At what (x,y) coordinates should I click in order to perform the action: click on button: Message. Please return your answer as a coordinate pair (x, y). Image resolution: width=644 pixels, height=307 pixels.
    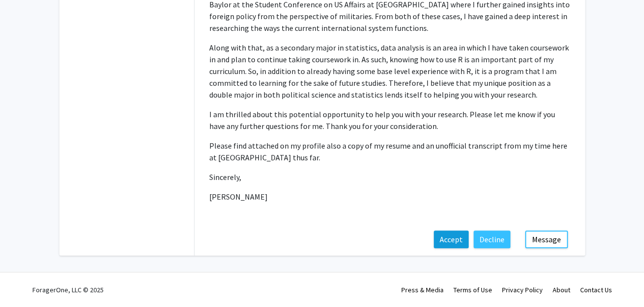
    Looking at the image, I should click on (546, 240).